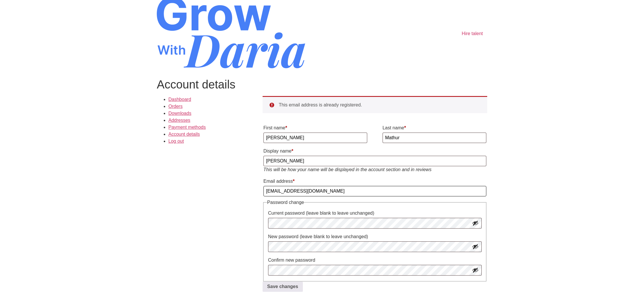 This screenshot has width=644, height=304. Describe the element at coordinates (435, 128) in the screenshot. I see `label: Last name` at that location.